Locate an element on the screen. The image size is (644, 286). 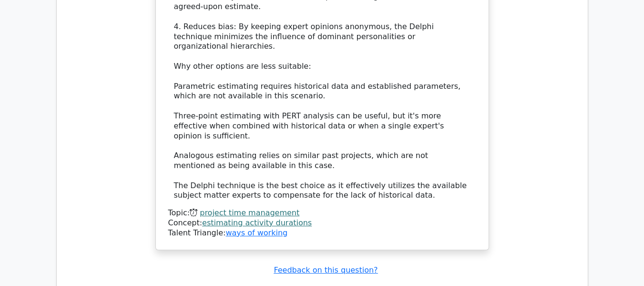
div: Talent Triangle: is located at coordinates (322, 223).